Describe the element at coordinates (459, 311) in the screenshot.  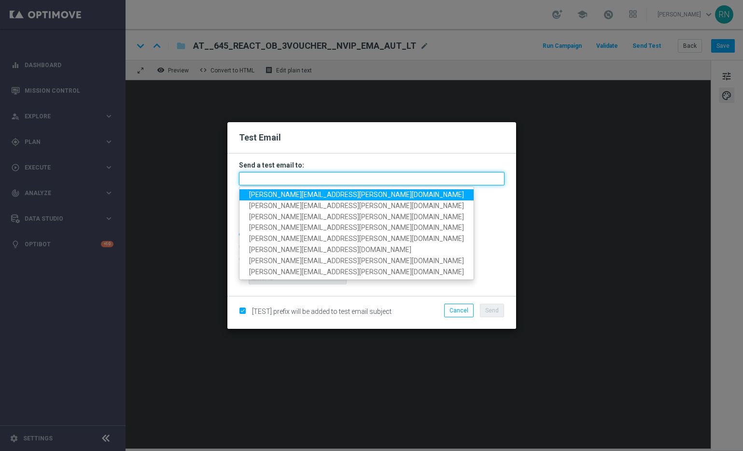
I see `button: Cancel` at that location.